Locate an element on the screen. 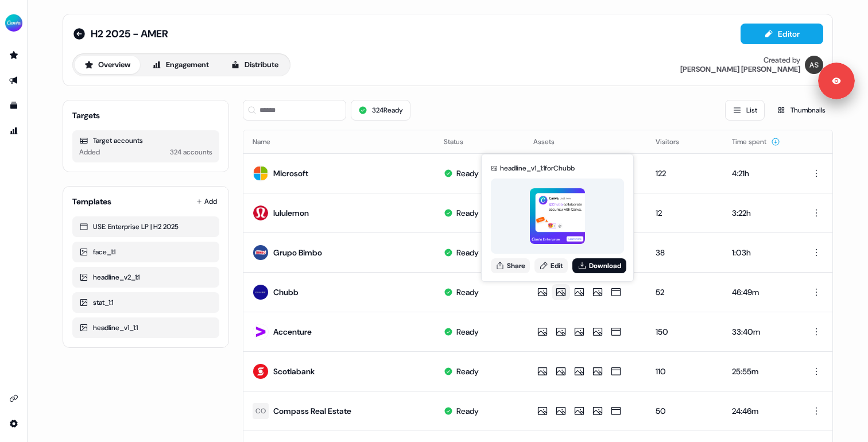 The width and height of the screenshot is (868, 442). div: 3:22h is located at coordinates (760, 213).